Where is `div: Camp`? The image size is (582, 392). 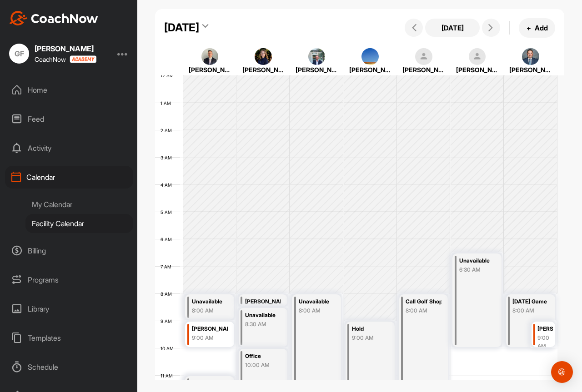
div: Camp is located at coordinates (210, 383).